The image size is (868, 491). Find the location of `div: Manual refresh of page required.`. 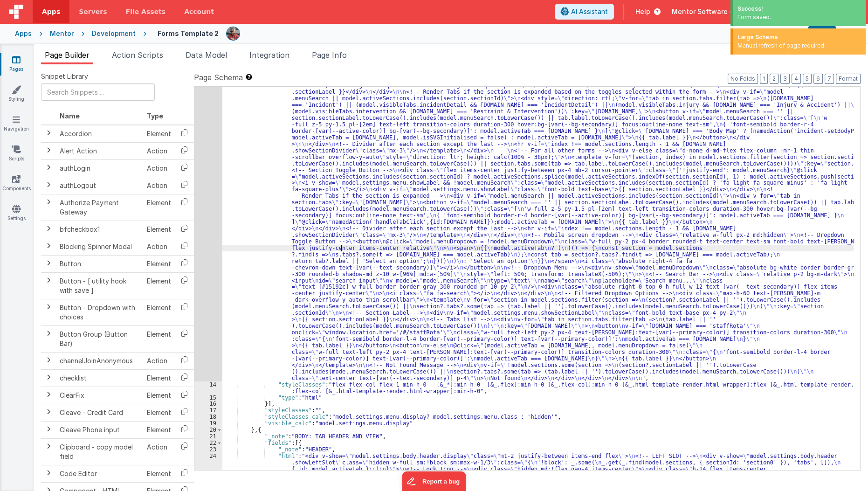

div: Manual refresh of page required. is located at coordinates (799, 45).